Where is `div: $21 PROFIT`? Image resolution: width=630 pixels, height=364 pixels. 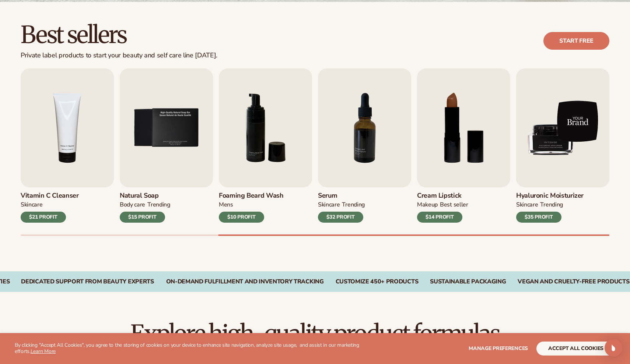 div: $21 PROFIT is located at coordinates (43, 217).